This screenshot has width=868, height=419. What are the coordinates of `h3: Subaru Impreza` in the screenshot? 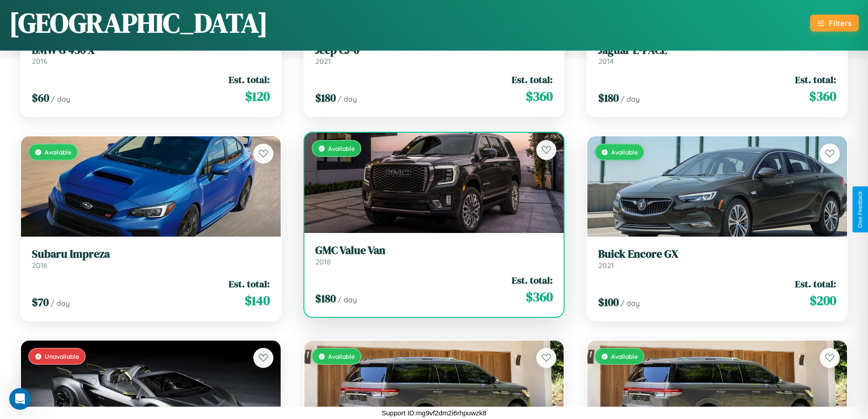 It's located at (151, 254).